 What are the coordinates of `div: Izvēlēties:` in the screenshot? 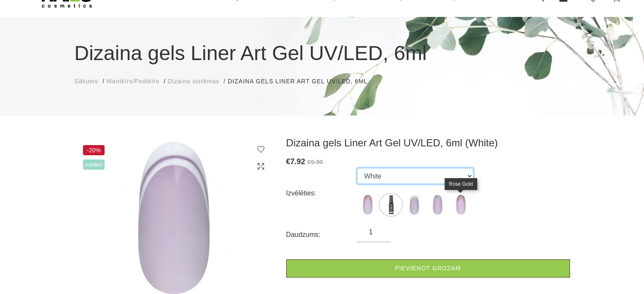 It's located at (321, 193).